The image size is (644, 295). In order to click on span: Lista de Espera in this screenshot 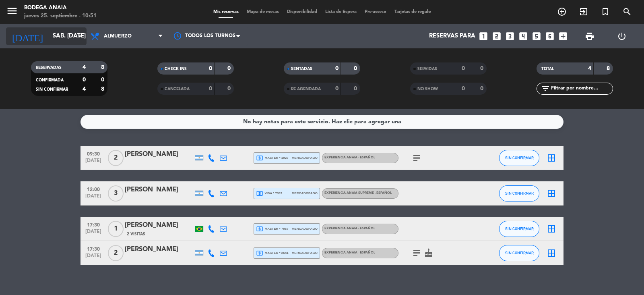, I will do `click(340, 12)`.